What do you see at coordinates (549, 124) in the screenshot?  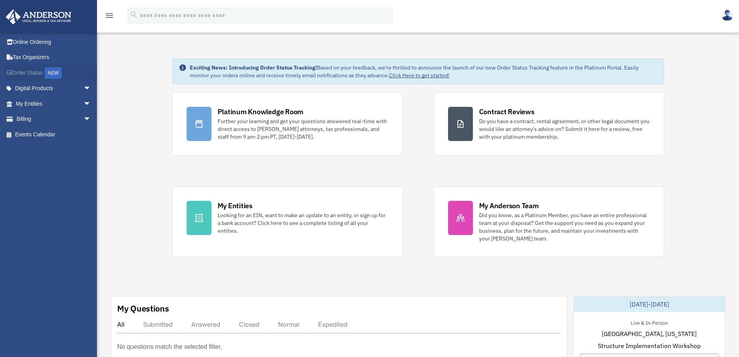 I see `a: Contract Reviews Do you have a contract, rental agreement, or other legal document you would like...` at bounding box center [549, 124].